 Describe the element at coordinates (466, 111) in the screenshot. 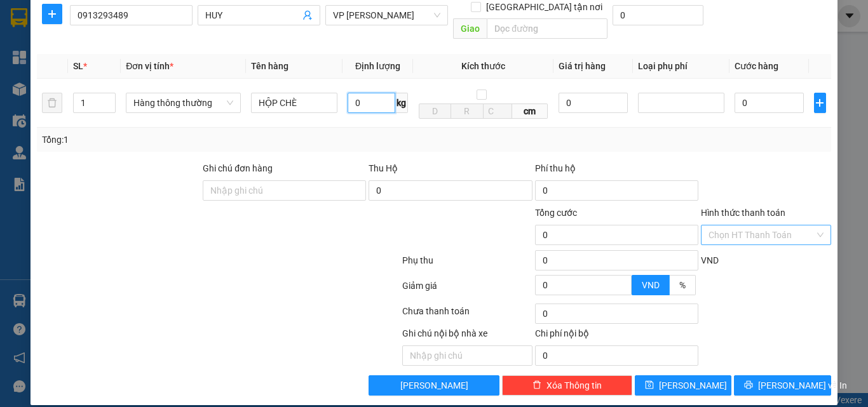

I see `input: R` at that location.